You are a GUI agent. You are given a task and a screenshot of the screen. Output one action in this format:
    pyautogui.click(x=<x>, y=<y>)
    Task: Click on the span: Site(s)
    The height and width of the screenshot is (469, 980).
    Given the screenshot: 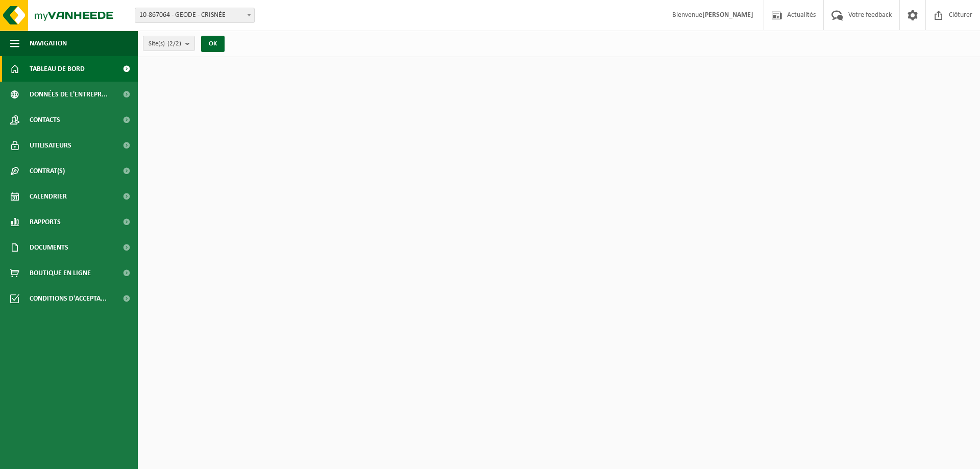 What is the action you would take?
    pyautogui.click(x=164, y=44)
    